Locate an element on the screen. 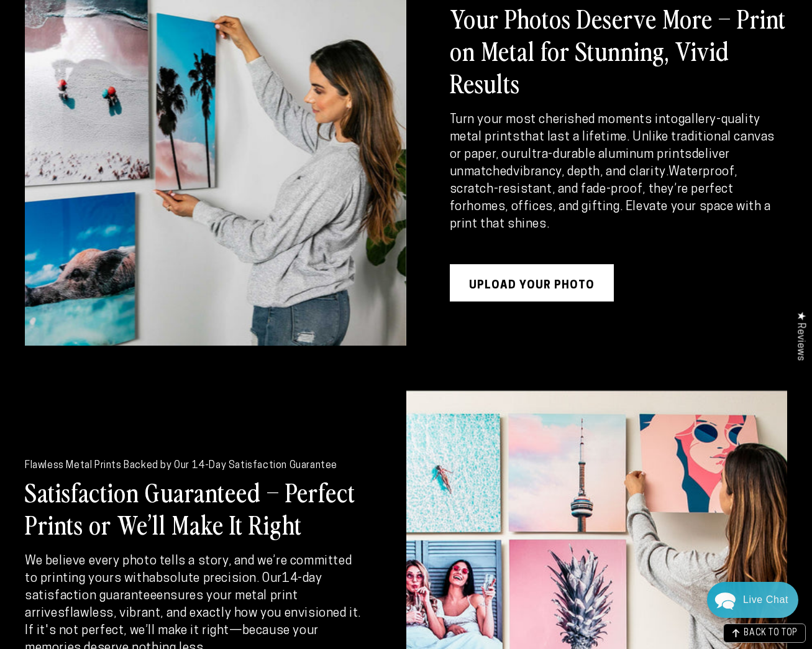 The image size is (812, 649). strong: homes, offices, and gifting is located at coordinates (544, 208).